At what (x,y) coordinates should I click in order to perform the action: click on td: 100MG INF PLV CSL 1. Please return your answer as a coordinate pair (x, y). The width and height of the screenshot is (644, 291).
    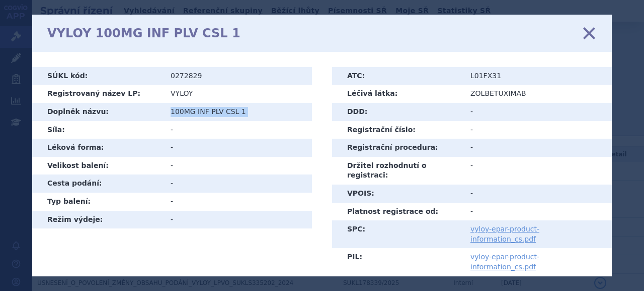
    Looking at the image, I should click on (237, 112).